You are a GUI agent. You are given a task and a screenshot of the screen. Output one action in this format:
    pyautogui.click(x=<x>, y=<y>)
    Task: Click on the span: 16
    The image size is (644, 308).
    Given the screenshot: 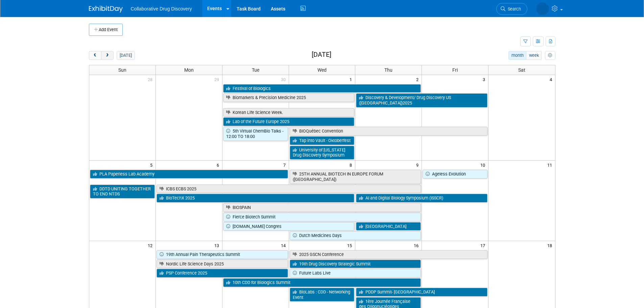 What is the action you would take?
    pyautogui.click(x=417, y=245)
    